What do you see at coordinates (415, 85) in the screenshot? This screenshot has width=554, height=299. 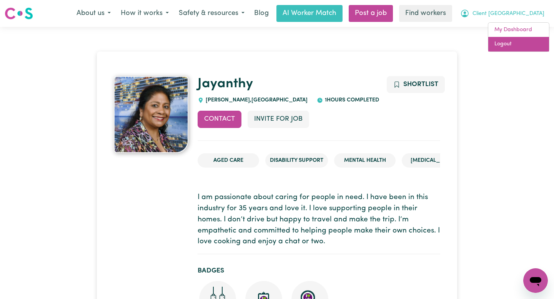 I see `button: Add to shortlist` at bounding box center [415, 85].